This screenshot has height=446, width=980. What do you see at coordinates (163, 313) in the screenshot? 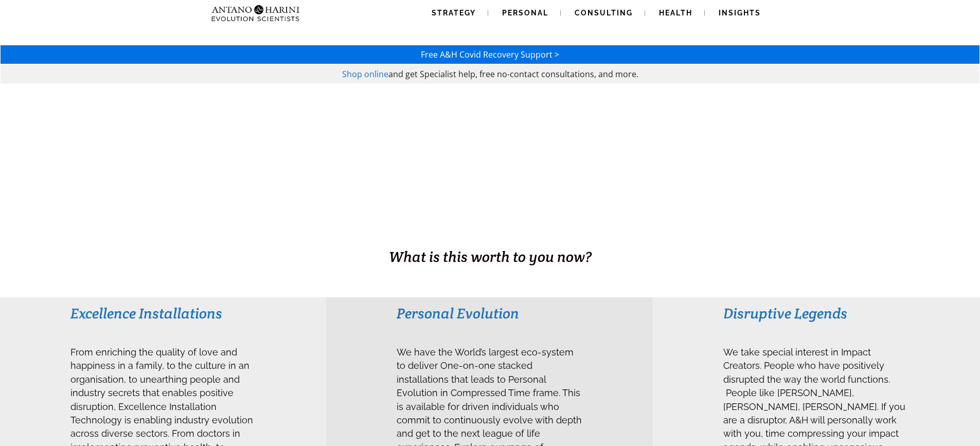
I see `h3: Excellence Installations` at bounding box center [163, 313].